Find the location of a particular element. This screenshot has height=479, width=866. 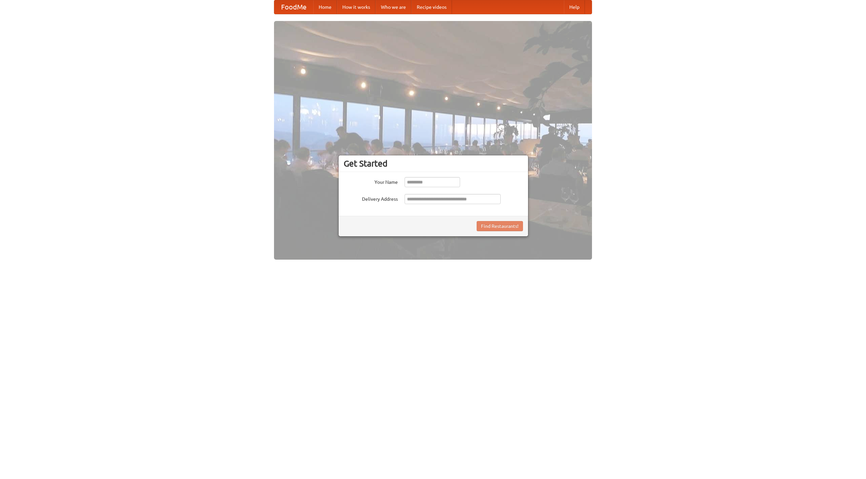

a: How it works is located at coordinates (356, 7).